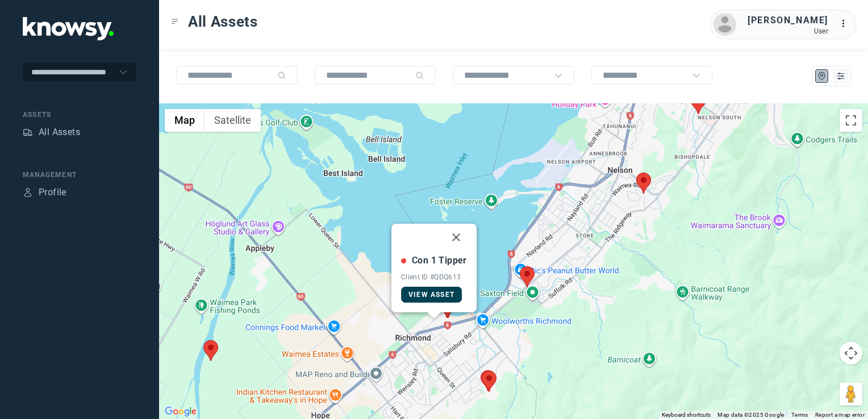 This screenshot has height=419, width=868. I want to click on span: View Asset, so click(431, 295).